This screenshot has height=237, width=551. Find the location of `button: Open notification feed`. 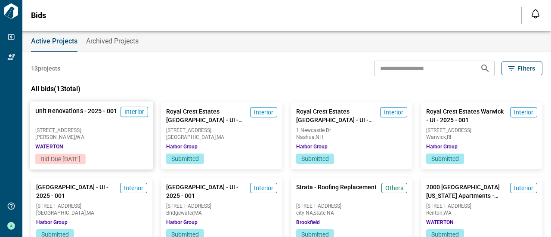

button: Open notification feed is located at coordinates (535, 14).